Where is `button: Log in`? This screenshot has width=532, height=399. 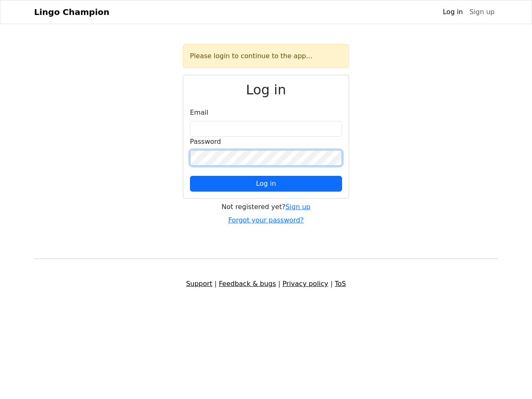
button: Log in is located at coordinates (266, 183).